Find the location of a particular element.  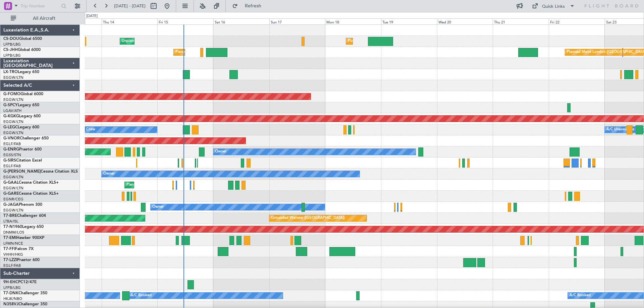

a: HKJK/NBO is located at coordinates (13, 299).